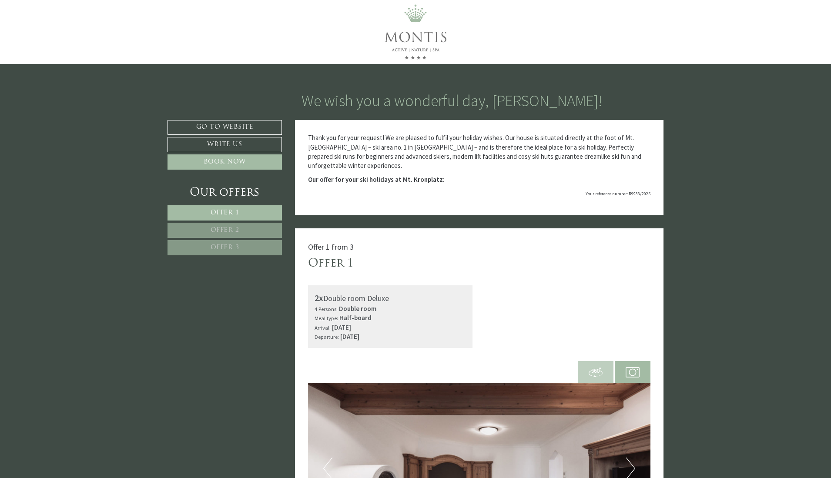 The image size is (831, 478). Describe the element at coordinates (225, 193) in the screenshot. I see `div: Our offers` at that location.